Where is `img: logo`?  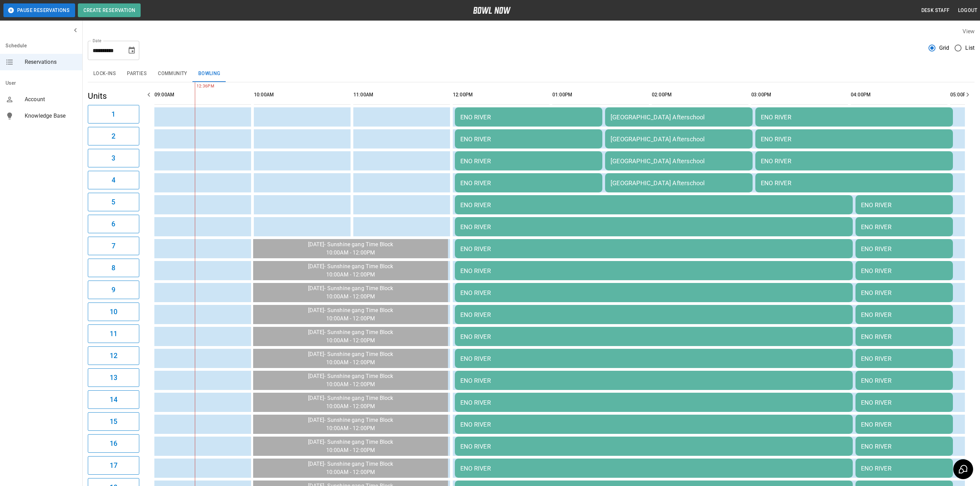
img: logo is located at coordinates (492, 10).